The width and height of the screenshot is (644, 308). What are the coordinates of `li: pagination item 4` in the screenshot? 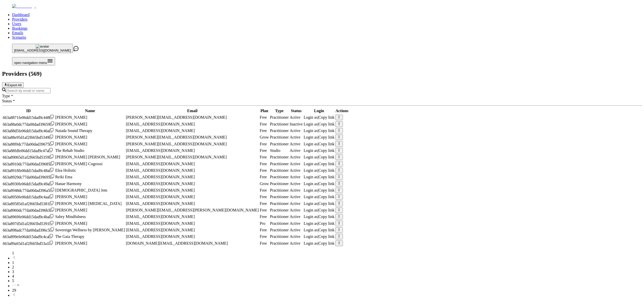 It's located at (327, 277).